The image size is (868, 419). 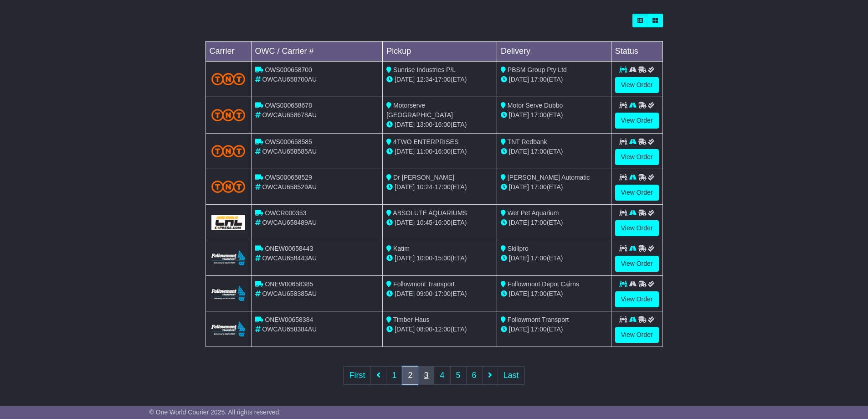 What do you see at coordinates (518, 248) in the screenshot?
I see `span: Skillpro` at bounding box center [518, 248].